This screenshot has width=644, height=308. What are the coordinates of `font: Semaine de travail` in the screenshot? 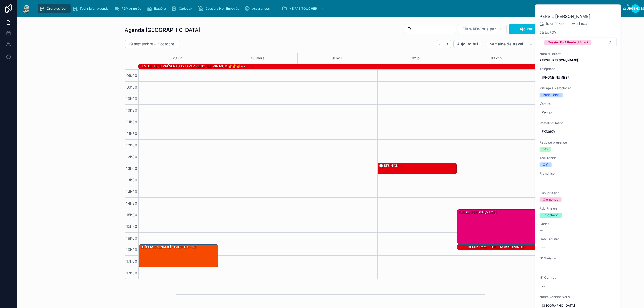 It's located at (507, 44).